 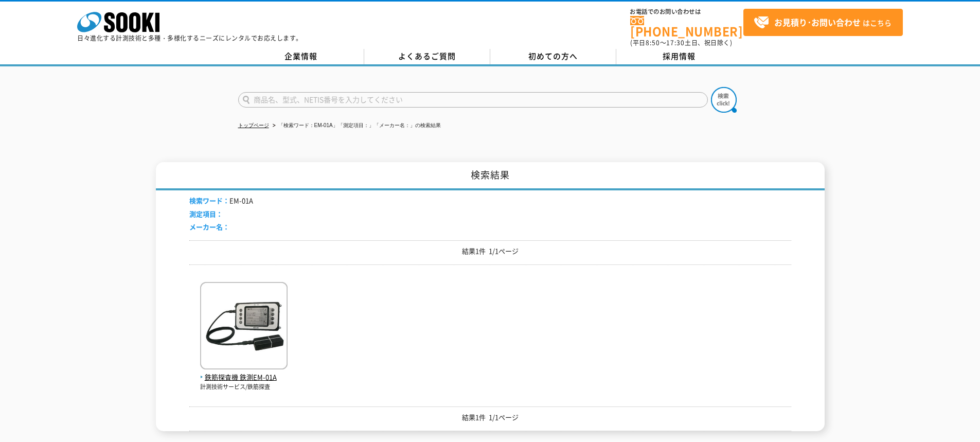 What do you see at coordinates (244, 387) in the screenshot?
I see `p: 計測技術サービス/鉄筋探査` at bounding box center [244, 387].